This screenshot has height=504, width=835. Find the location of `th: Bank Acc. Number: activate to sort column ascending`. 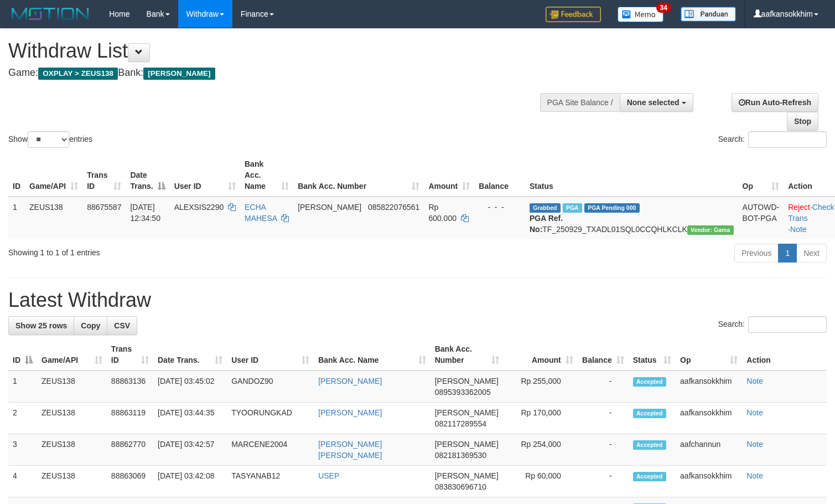

th: Bank Acc. Number: activate to sort column ascending is located at coordinates (467, 354).